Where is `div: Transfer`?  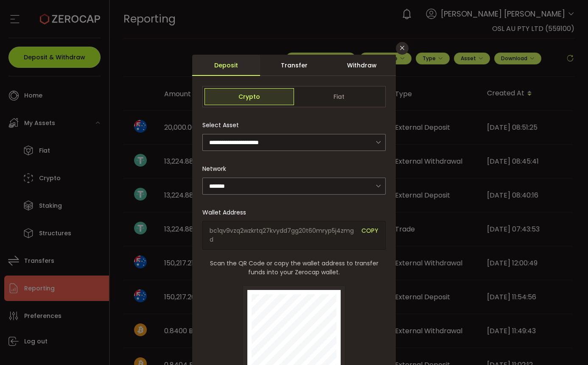 div: Transfer is located at coordinates (294, 65).